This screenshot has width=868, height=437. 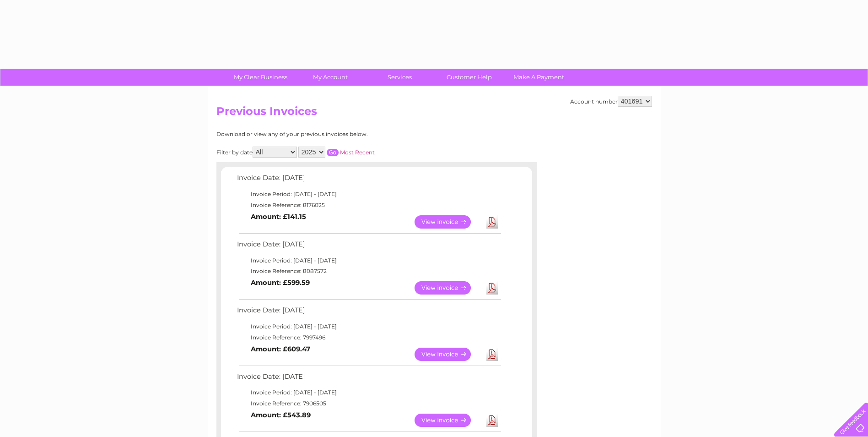 I want to click on b: Amount: £543.89, so click(x=280, y=415).